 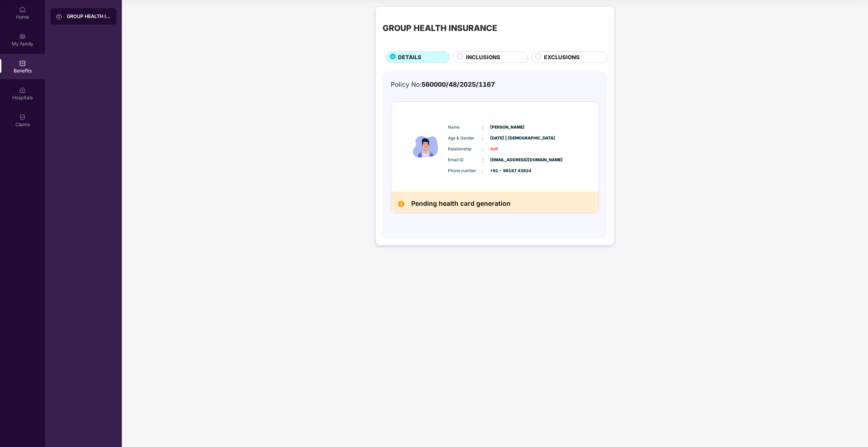 I want to click on span: INCLUSIONS, so click(x=483, y=57).